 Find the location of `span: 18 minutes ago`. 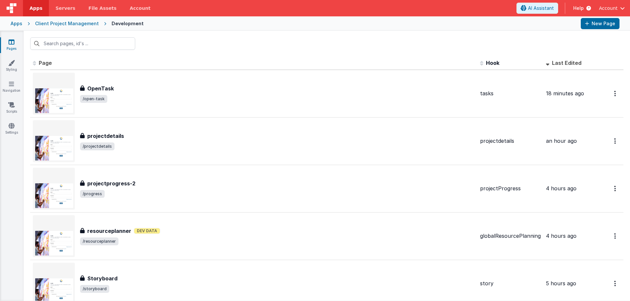

span: 18 minutes ago is located at coordinates (565, 93).